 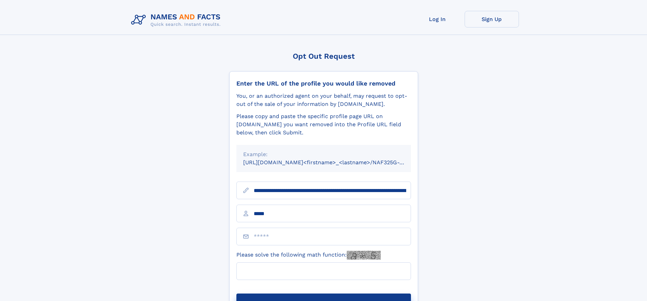 What do you see at coordinates (492, 19) in the screenshot?
I see `a: Sign Up` at bounding box center [492, 19].